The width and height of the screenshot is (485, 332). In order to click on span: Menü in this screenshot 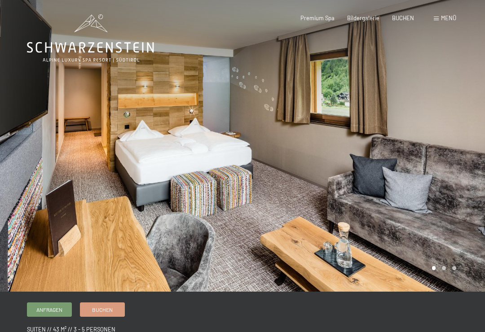, I will do `click(448, 18)`.